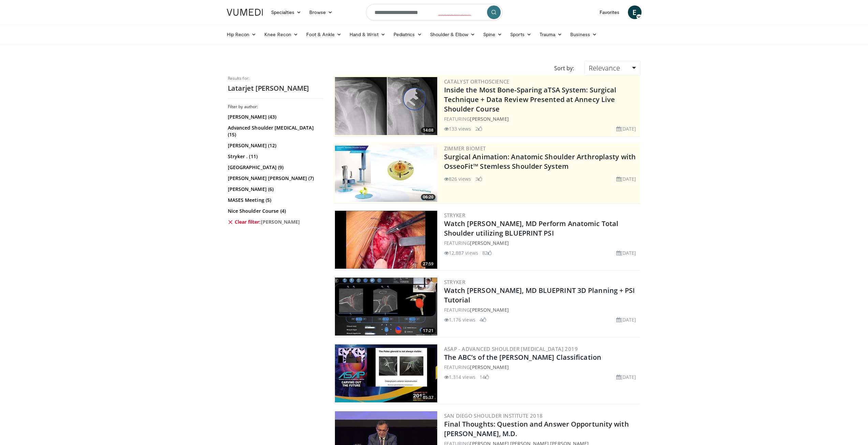  What do you see at coordinates (564, 69) in the screenshot?
I see `div: Sort by:` at bounding box center [564, 69].